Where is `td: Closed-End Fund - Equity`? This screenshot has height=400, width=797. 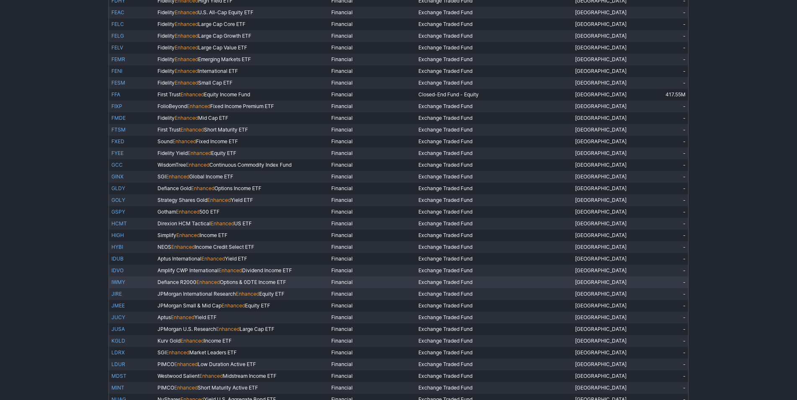 td: Closed-End Fund - Equity is located at coordinates (494, 95).